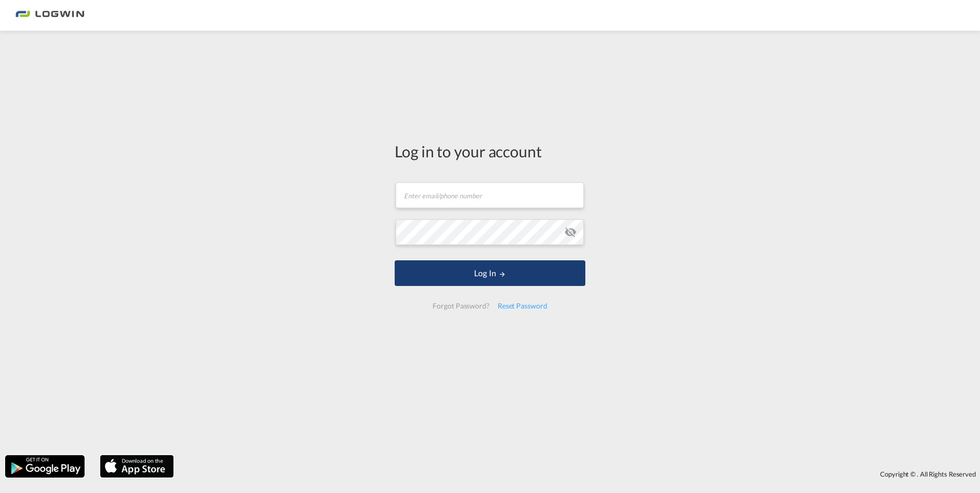 Image resolution: width=980 pixels, height=493 pixels. I want to click on div: Copyright © . All Rights Reserved, so click(579, 474).